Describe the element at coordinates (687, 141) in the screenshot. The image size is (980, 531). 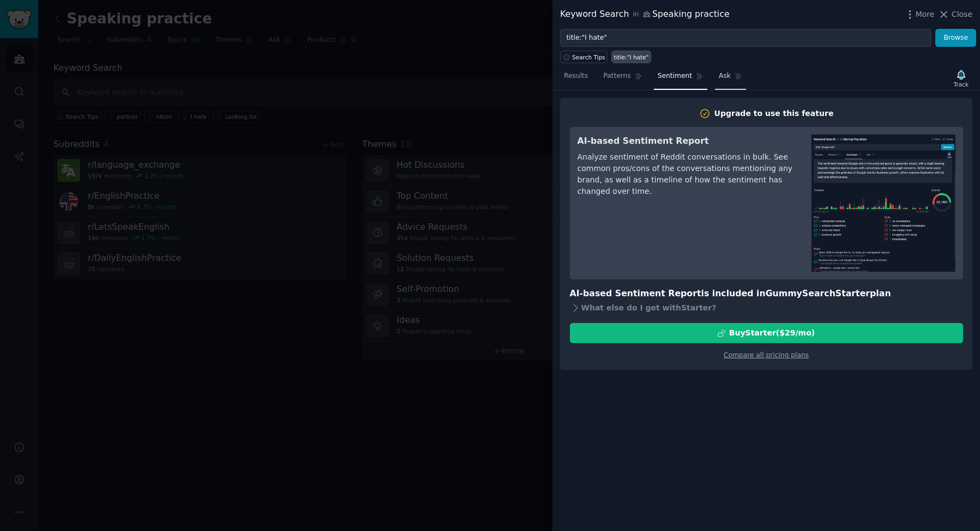
I see `h3: AI-based Sentiment Report` at that location.